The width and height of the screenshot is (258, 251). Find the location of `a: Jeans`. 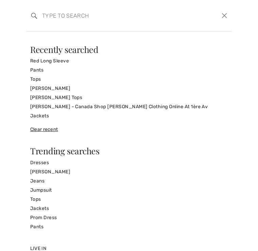

a: Jeans is located at coordinates (129, 181).